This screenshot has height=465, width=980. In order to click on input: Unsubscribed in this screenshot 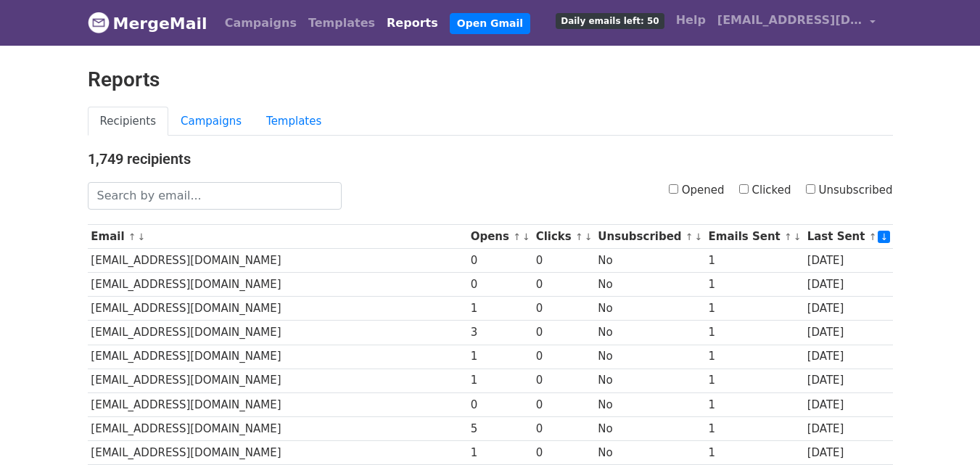, I will do `click(810, 188)`.